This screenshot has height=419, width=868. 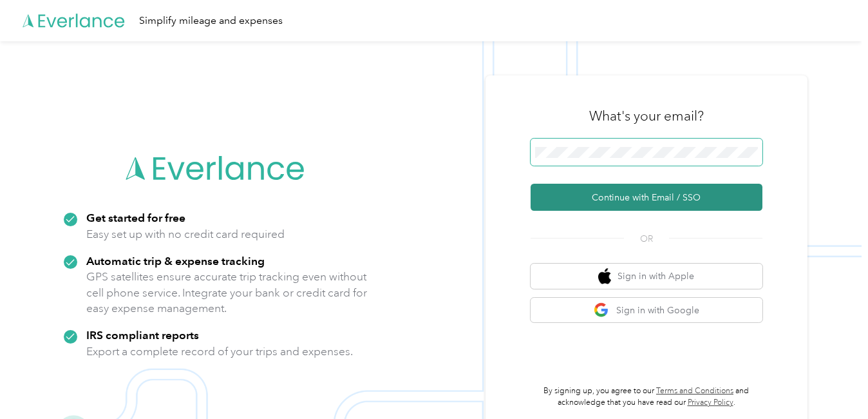 I want to click on strong: Automatic trip & expense tracking, so click(x=175, y=260).